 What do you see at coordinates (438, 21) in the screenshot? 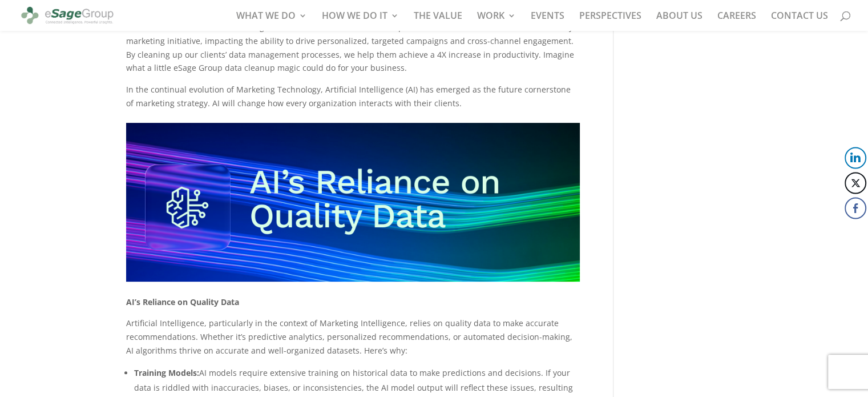
I see `a: THE VALUE` at bounding box center [438, 21].